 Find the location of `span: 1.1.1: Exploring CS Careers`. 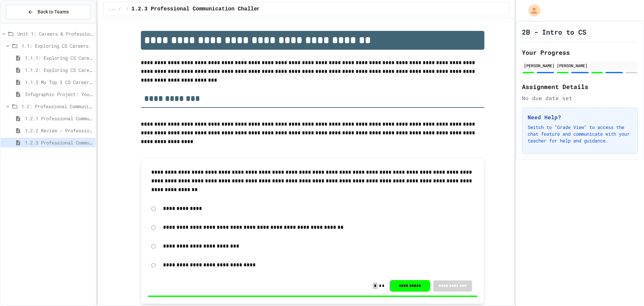

span: 1.1.1: Exploring CS Careers is located at coordinates (59, 58).